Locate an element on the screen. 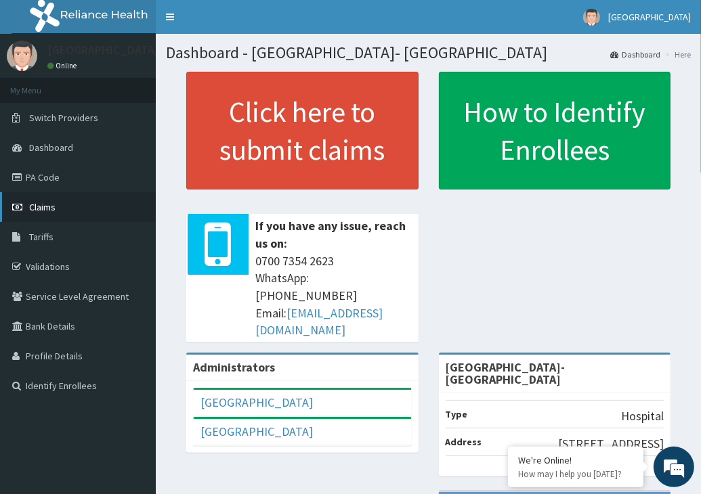  img: d_794563401_company_1708531726252_794563401 is located at coordinates (40, 85).